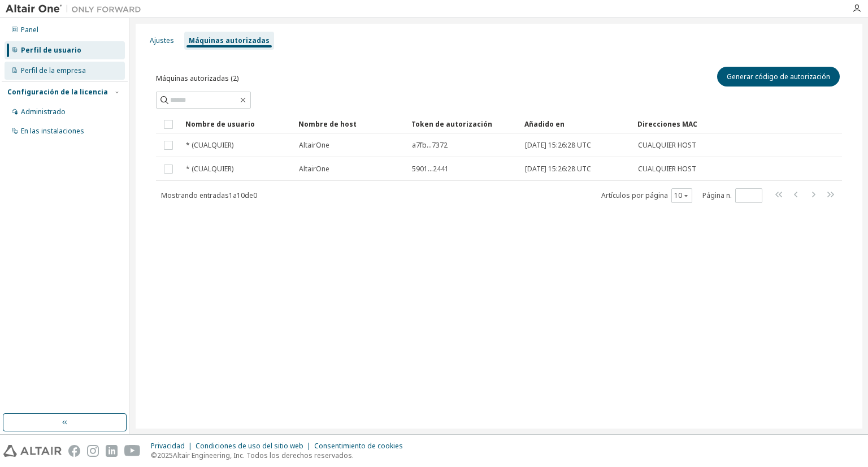  Describe the element at coordinates (358, 445) in the screenshot. I see `font: Consentimiento de cookies` at that location.